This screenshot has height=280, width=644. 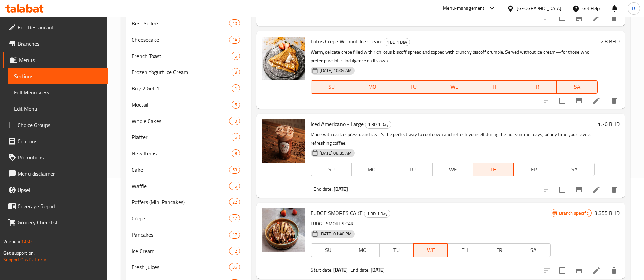 What do you see at coordinates (372, 87) in the screenshot?
I see `button: MO` at bounding box center [372, 87].